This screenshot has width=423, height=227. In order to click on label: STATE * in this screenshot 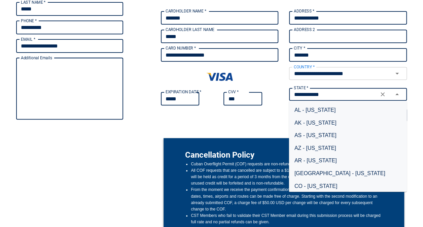, I will do `click(301, 87)`.